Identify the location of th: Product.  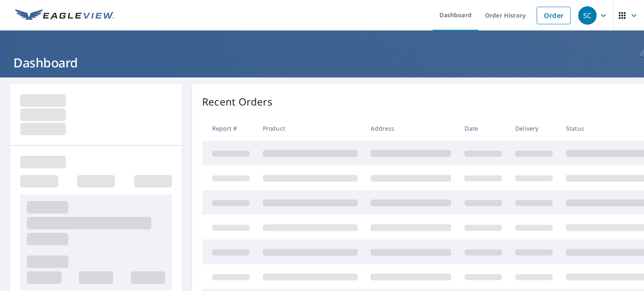
(311, 128).